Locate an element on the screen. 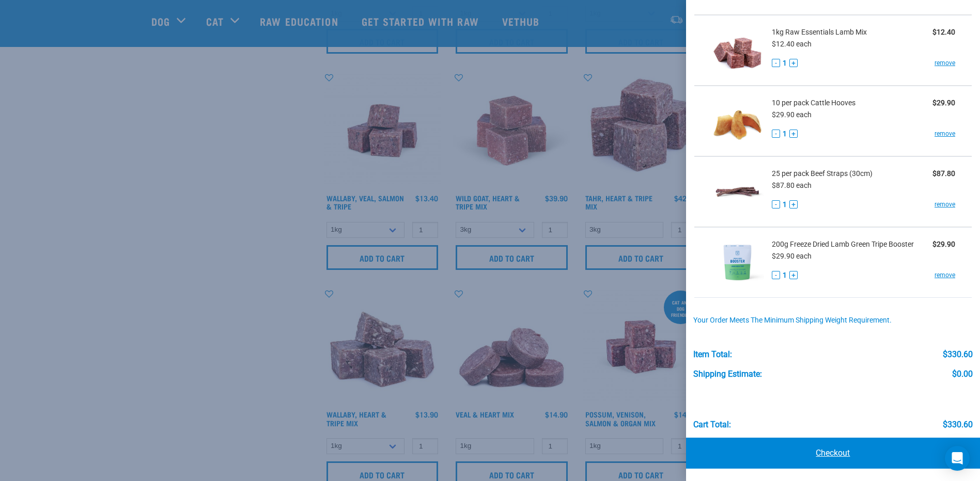 Image resolution: width=980 pixels, height=481 pixels. span: 200g Freeze Dried Lamb Green Tripe Booster is located at coordinates (842, 244).